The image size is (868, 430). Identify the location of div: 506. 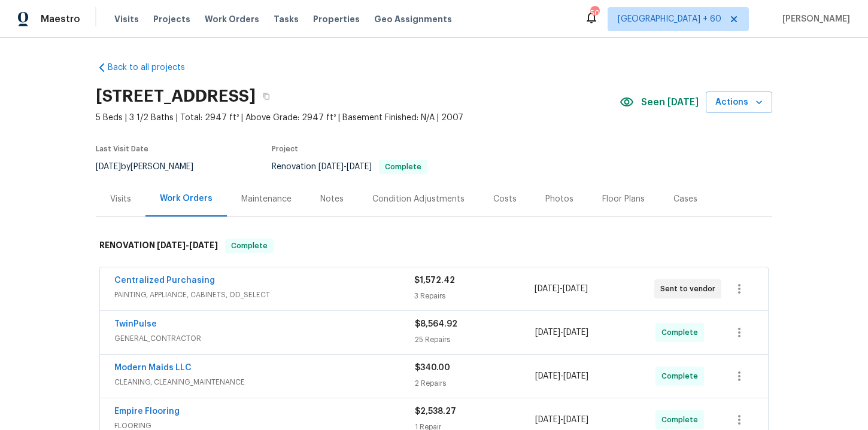
(594, 13).